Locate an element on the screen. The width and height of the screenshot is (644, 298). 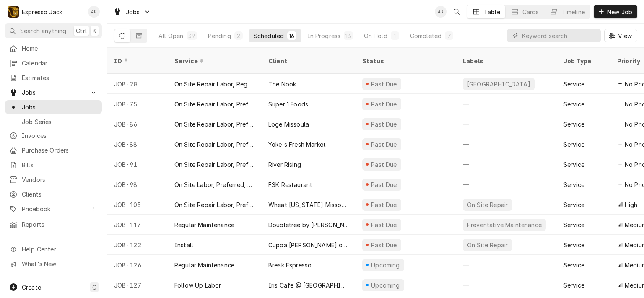
a: Go to Help Center is located at coordinates (53, 249).